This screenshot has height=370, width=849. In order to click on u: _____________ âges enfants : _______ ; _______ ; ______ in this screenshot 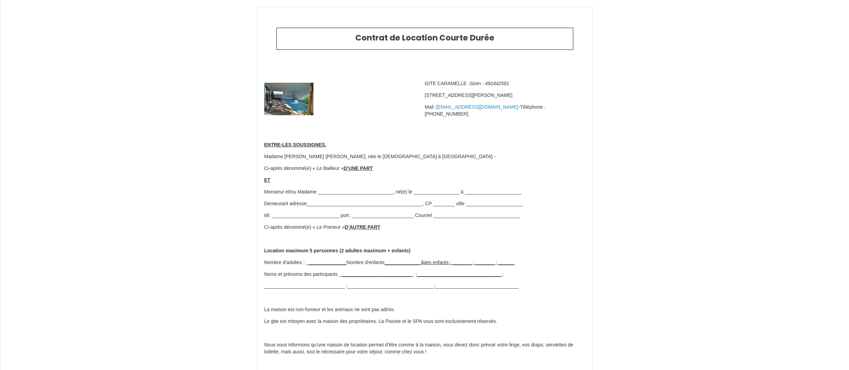, I will do `click(449, 262)`.